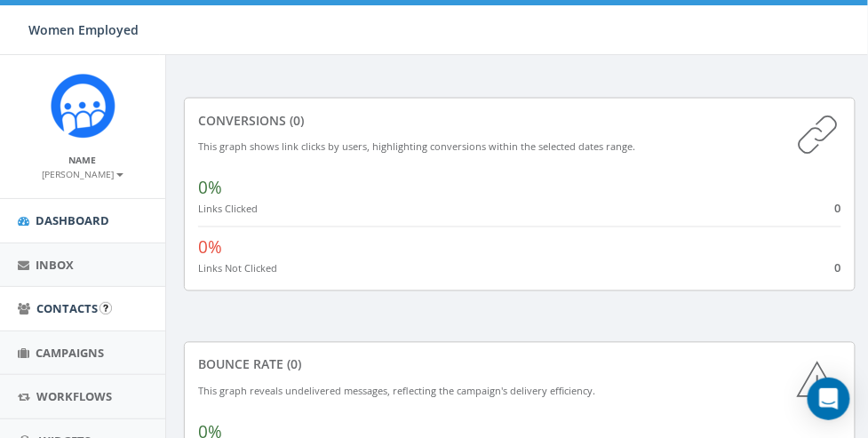 This screenshot has width=868, height=438. Describe the element at coordinates (67, 308) in the screenshot. I see `span: Contacts` at that location.